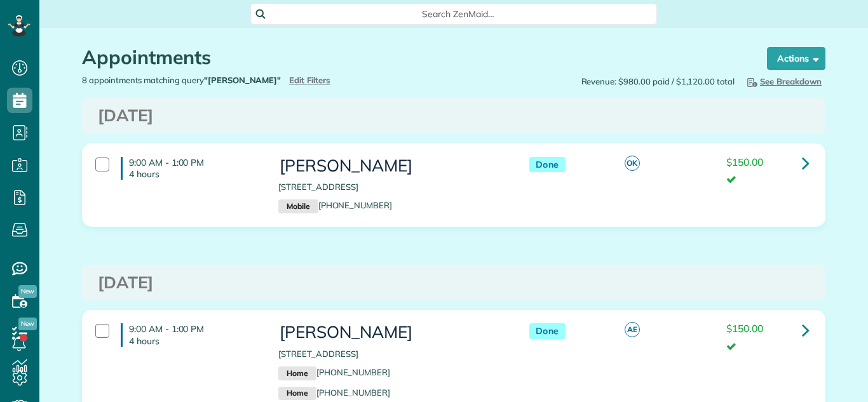 This screenshot has height=402, width=868. Describe the element at coordinates (632, 163) in the screenshot. I see `span: OK` at that location.